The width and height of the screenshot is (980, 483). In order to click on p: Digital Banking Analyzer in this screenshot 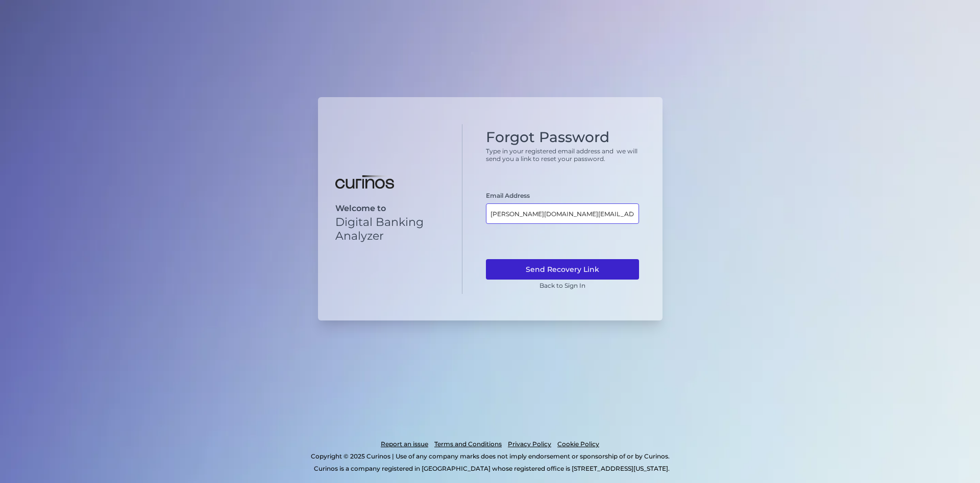, I will do `click(390, 229)`.